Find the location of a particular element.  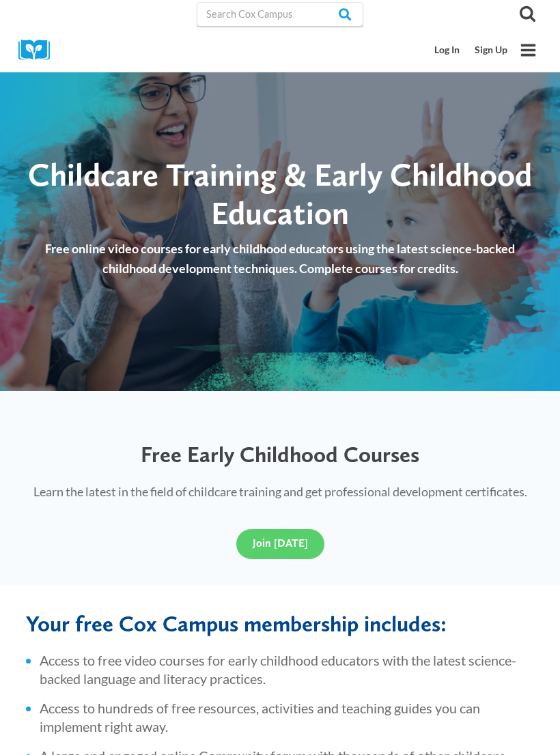

span: Free Early Childhood Courses is located at coordinates (280, 454).